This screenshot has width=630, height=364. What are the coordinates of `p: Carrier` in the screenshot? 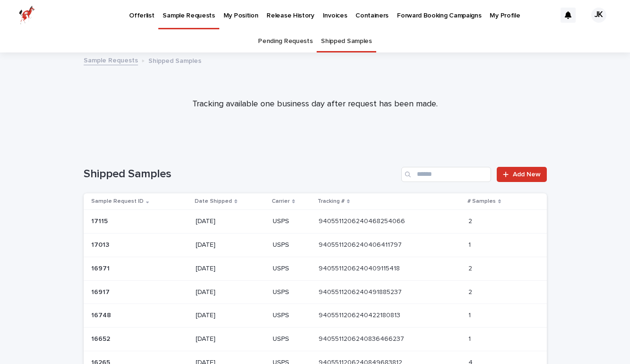 It's located at (281, 201).